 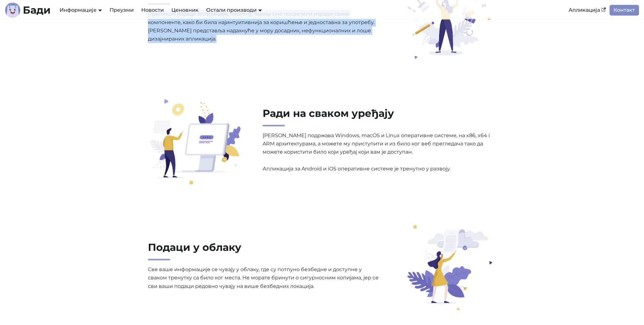 I want to click on img: Ради на сваком уређају, so click(x=195, y=141).